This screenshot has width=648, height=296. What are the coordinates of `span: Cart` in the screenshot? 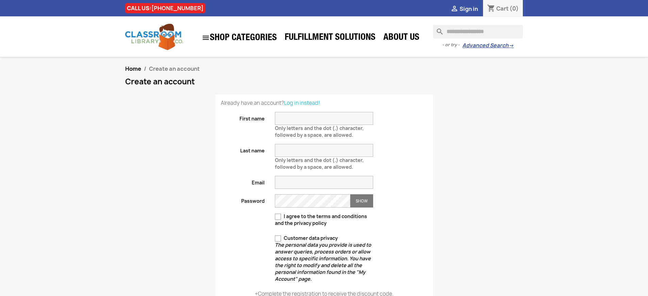 It's located at (502, 8).